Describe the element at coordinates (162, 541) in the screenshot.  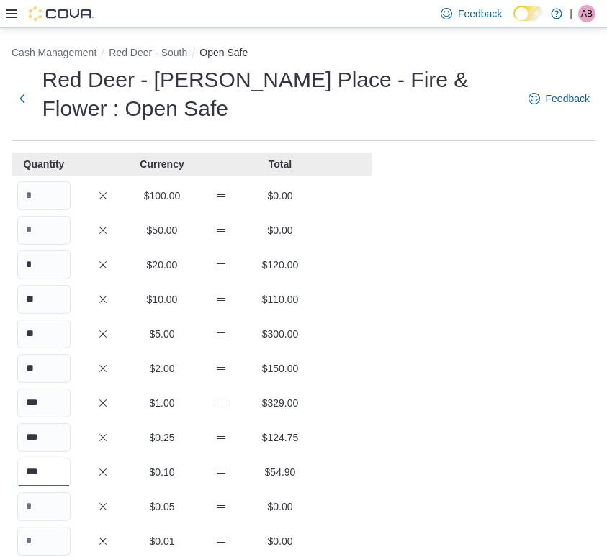
I see `p: $0.01` at that location.